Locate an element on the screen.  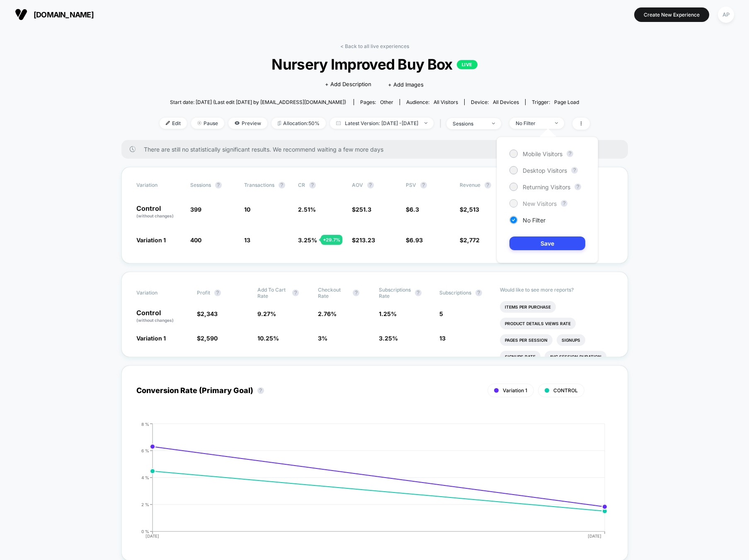
p: LIVE is located at coordinates (467, 64).